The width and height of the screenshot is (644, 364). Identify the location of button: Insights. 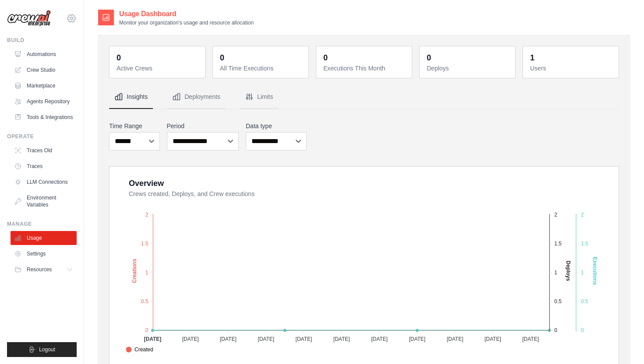
(131, 97).